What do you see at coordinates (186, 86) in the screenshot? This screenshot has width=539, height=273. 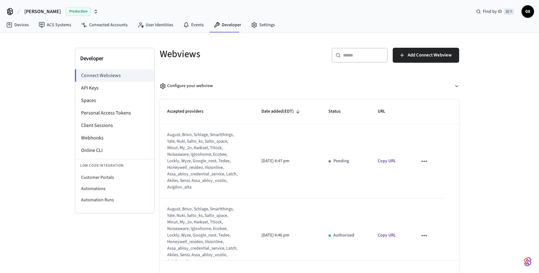 I see `div: Configure your webview` at bounding box center [186, 86].